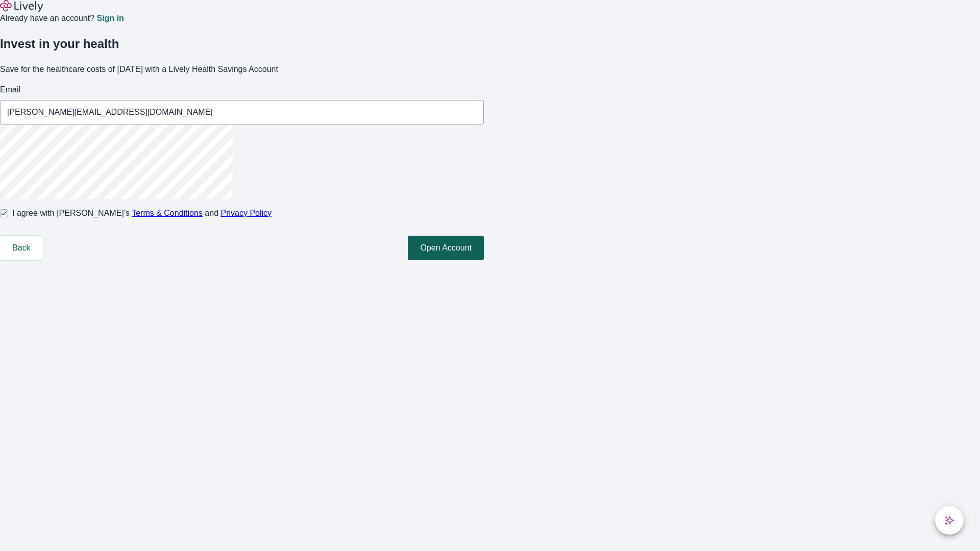  I want to click on a: Terms & Conditions, so click(167, 213).